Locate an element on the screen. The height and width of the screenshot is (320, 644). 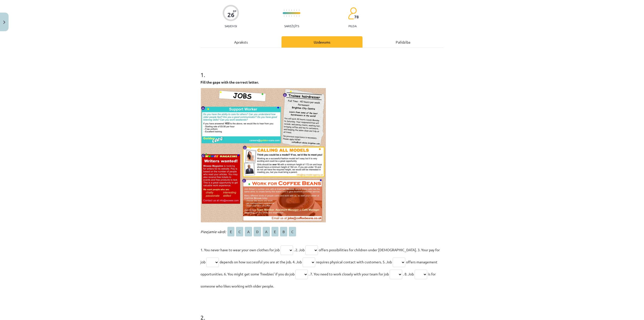
span: XP is located at coordinates (234, 11).